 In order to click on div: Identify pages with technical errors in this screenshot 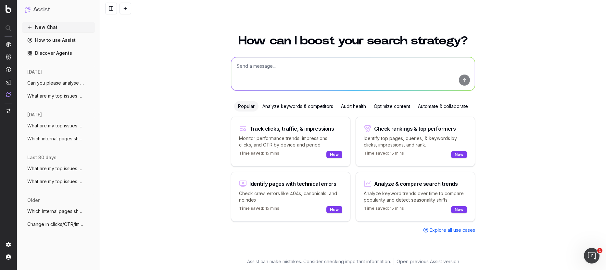, I will do `click(293, 184)`.